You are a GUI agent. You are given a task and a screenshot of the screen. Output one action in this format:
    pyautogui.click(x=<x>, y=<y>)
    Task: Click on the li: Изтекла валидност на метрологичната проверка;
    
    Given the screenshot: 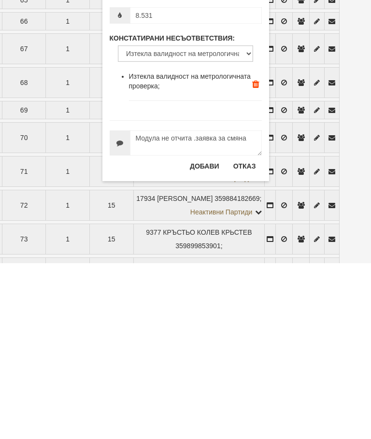 What is the action you would take?
    pyautogui.click(x=195, y=262)
    